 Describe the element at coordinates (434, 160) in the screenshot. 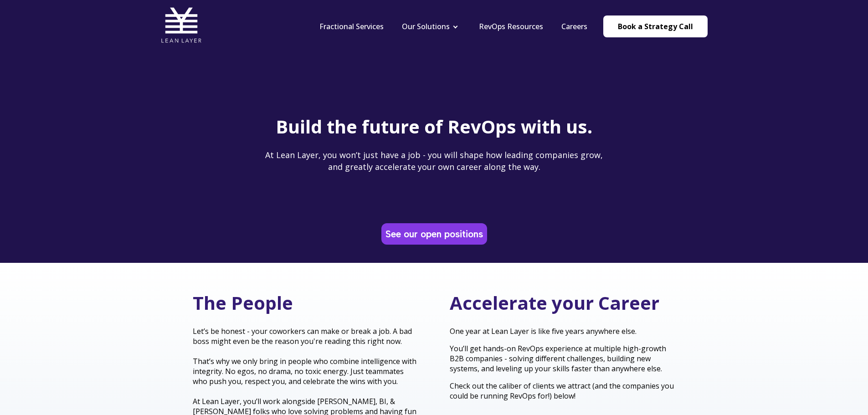

I see `span: At Lean Layer, you won’t just have a job - you will shape how leading companies grow, and greatly...` at that location.